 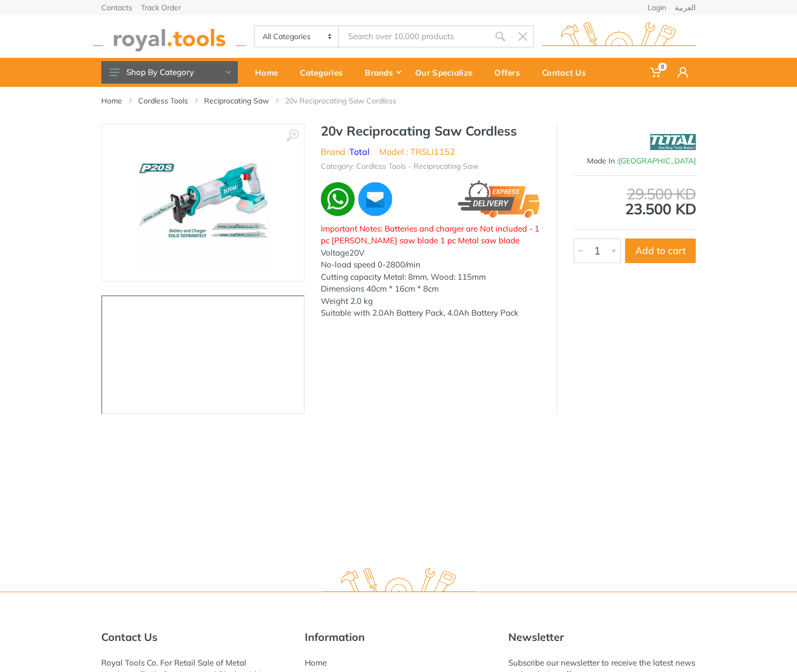 What do you see at coordinates (325, 73) in the screenshot?
I see `div: Categories` at bounding box center [325, 73].